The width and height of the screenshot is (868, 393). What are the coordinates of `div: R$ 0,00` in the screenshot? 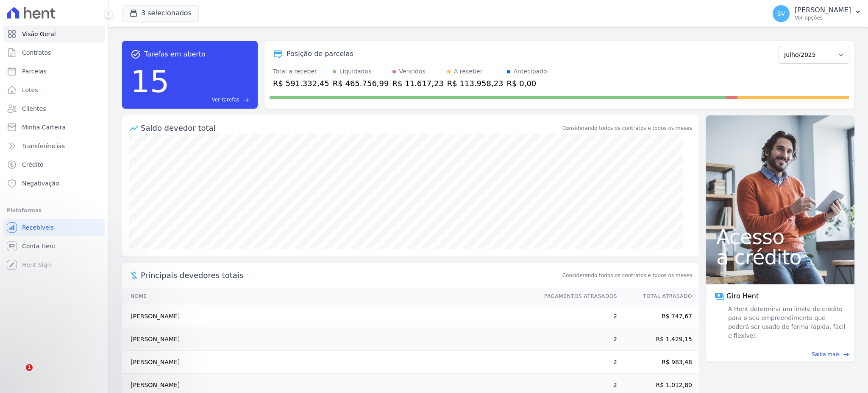 It's located at (527, 83).